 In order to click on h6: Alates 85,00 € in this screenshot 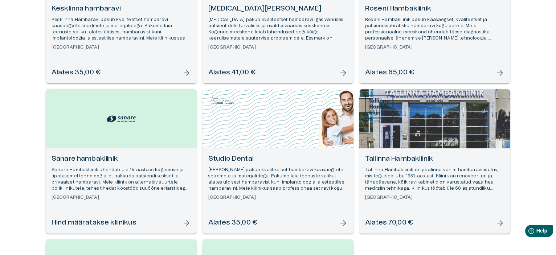, I will do `click(390, 73)`.